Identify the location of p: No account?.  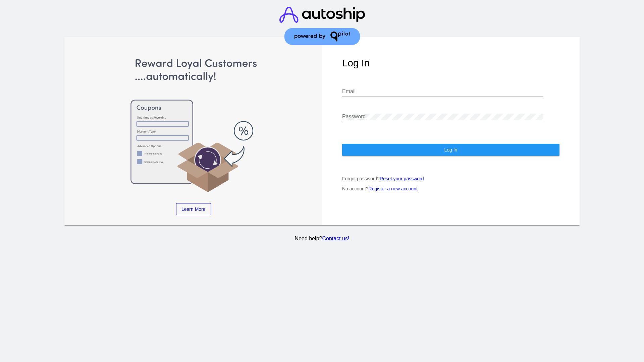
(451, 189).